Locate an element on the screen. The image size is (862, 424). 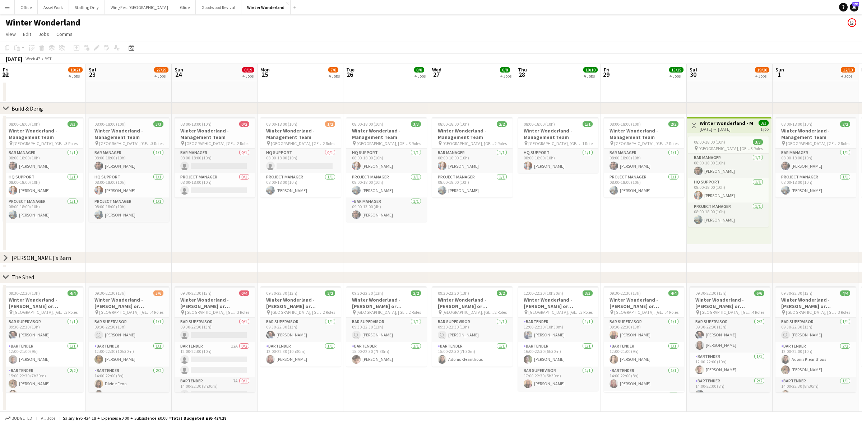
span: 25 is located at coordinates (264, 74).